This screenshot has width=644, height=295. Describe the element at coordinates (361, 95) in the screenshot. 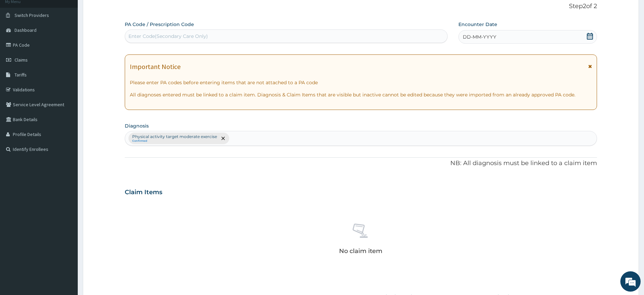

I see `p: All diagnoses entered must be linked to a claim item. Diagnosis & Claim Items that are visible bu...` at that location.